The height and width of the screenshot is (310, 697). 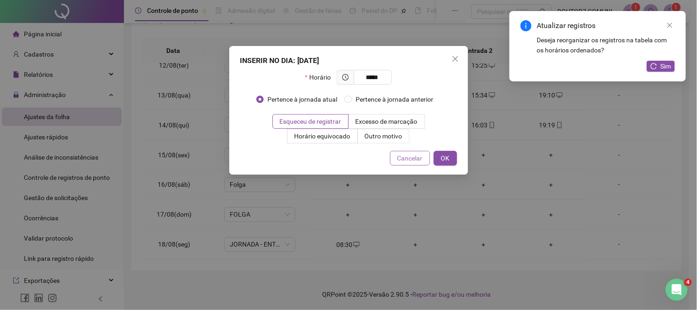 I want to click on button: Close, so click(x=455, y=59).